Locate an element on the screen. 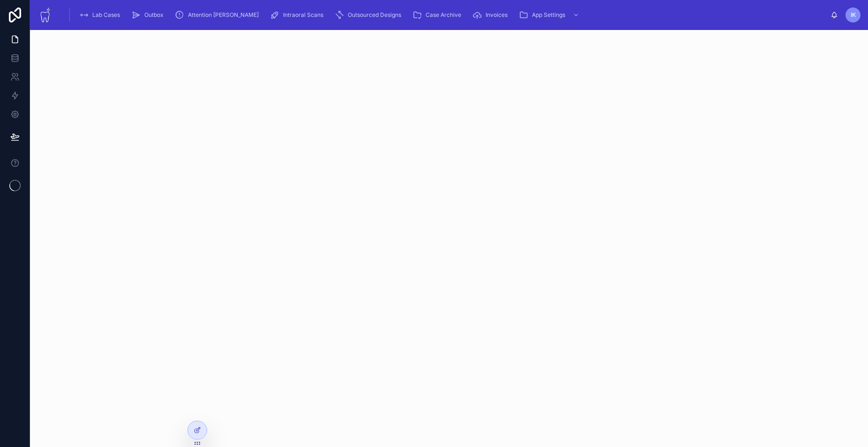 The image size is (868, 447). span: Outbox is located at coordinates (153, 15).